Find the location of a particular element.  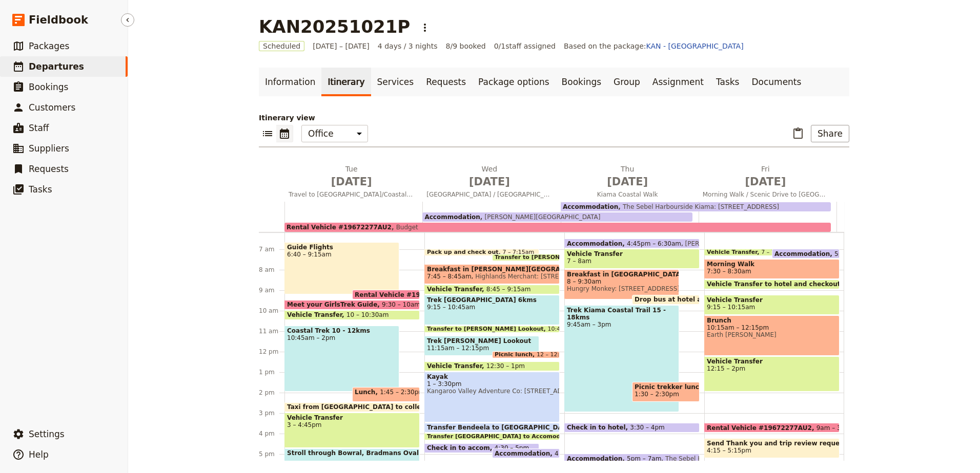

div: 3 pm is located at coordinates (272, 413).